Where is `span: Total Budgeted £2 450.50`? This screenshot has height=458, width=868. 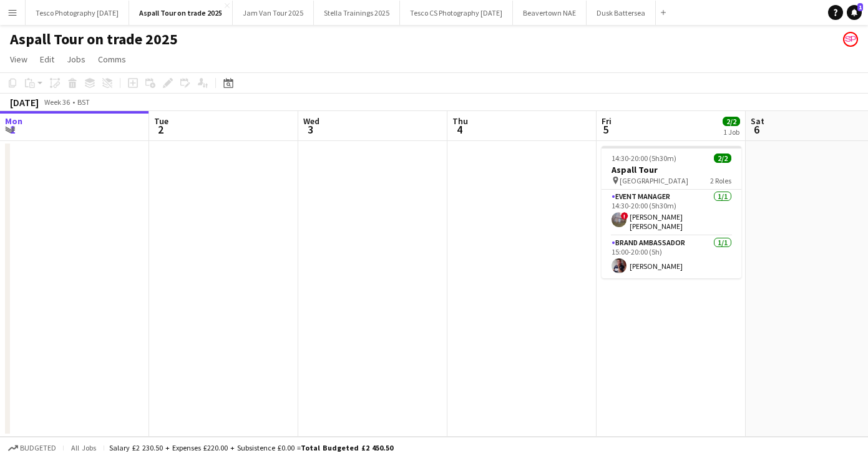 span: Total Budgeted £2 450.50 is located at coordinates (347, 447).